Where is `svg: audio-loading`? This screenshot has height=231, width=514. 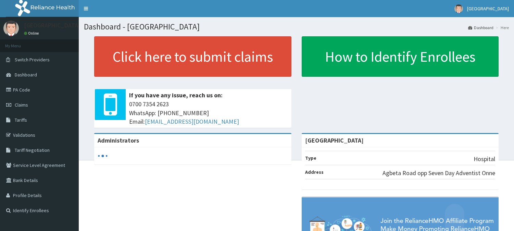
svg: audio-loading is located at coordinates (103, 156).